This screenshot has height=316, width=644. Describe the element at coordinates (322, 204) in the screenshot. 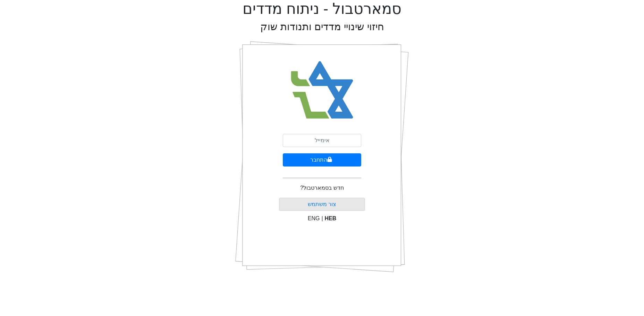

I see `button: צור משתמש` at that location.